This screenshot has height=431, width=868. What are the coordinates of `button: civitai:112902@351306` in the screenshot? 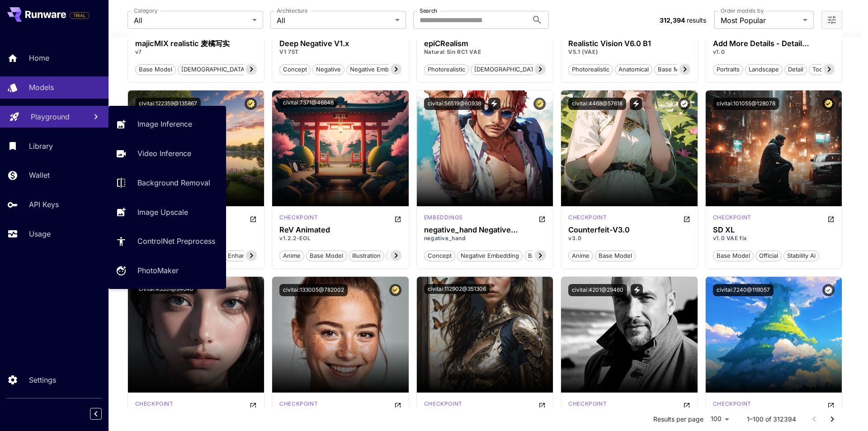 It's located at (457, 289).